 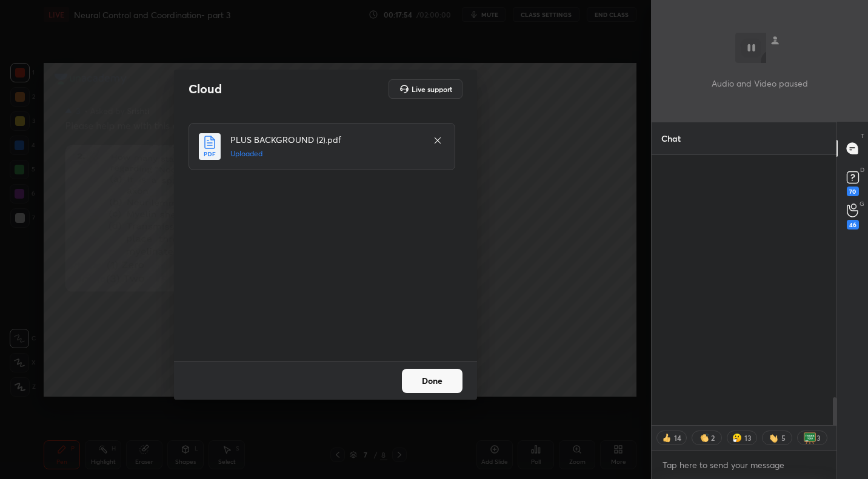 What do you see at coordinates (737, 438) in the screenshot?
I see `img: thinking_face.png` at bounding box center [737, 438].